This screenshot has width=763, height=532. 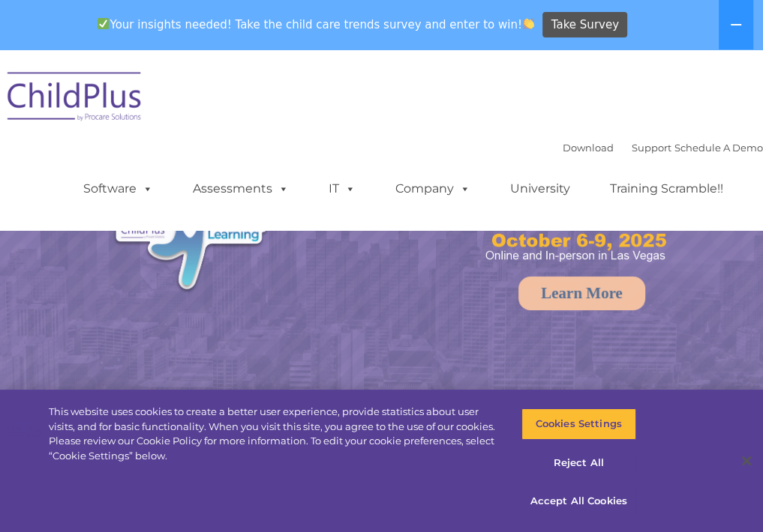 What do you see at coordinates (118, 189) in the screenshot?
I see `a: Software` at bounding box center [118, 189].